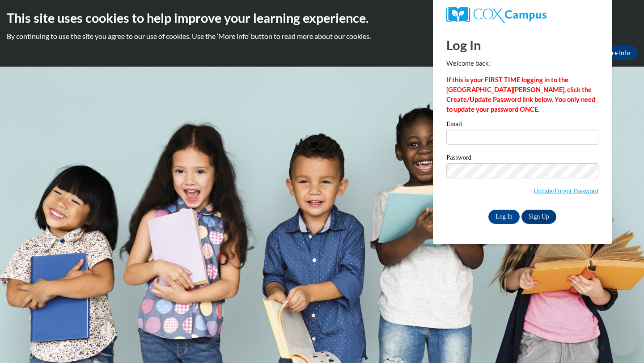 The height and width of the screenshot is (363, 644). What do you see at coordinates (504, 217) in the screenshot?
I see `input: Log In` at bounding box center [504, 217].